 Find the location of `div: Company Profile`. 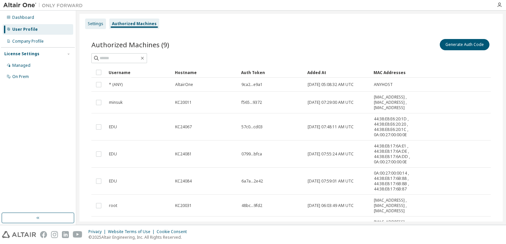

div: Company Profile is located at coordinates (28, 41).